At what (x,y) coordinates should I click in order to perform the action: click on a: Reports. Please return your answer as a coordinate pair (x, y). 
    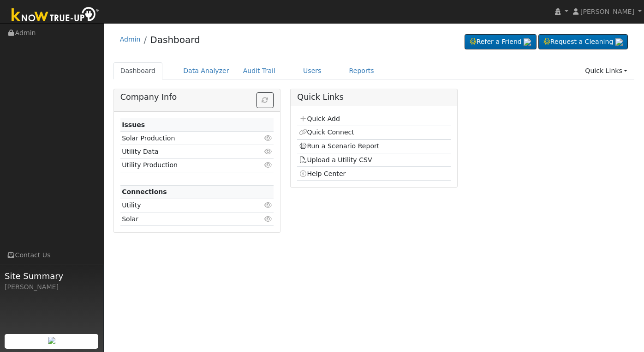
    Looking at the image, I should click on (362, 71).